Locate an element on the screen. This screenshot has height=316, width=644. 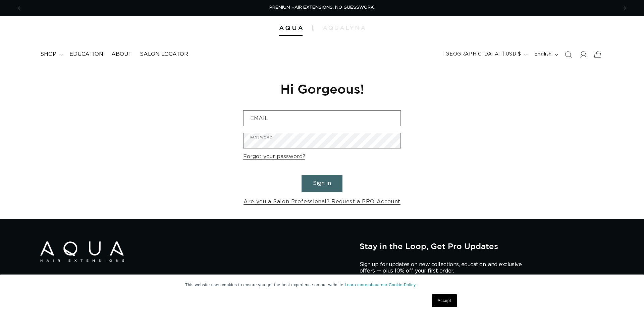
a: Education is located at coordinates (86, 54).